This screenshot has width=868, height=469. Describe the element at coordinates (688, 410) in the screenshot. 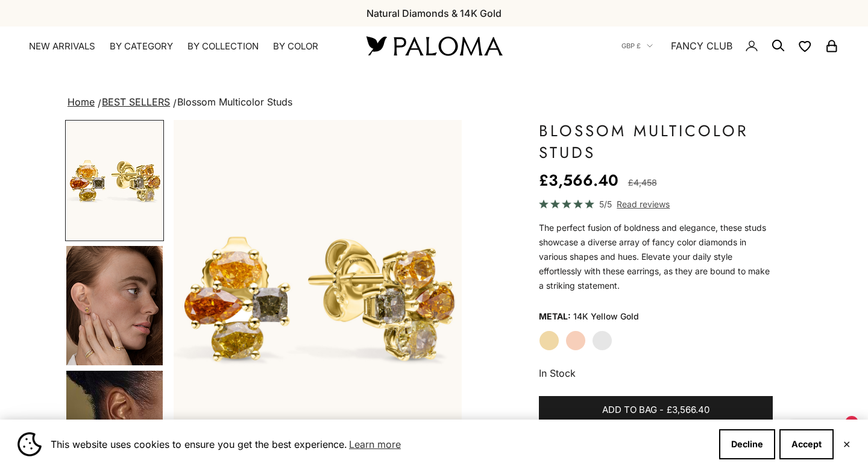

I see `span: £3,566.40` at that location.